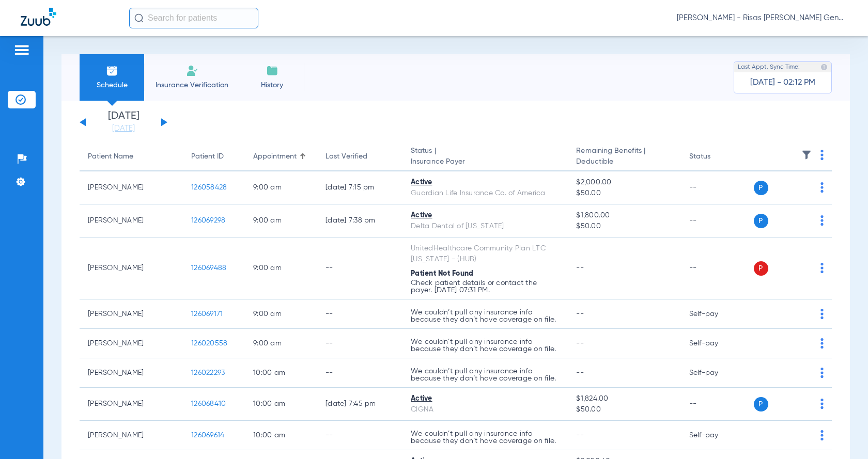 The height and width of the screenshot is (459, 868). I want to click on span: Last Appt. Sync Time:, so click(769, 67).